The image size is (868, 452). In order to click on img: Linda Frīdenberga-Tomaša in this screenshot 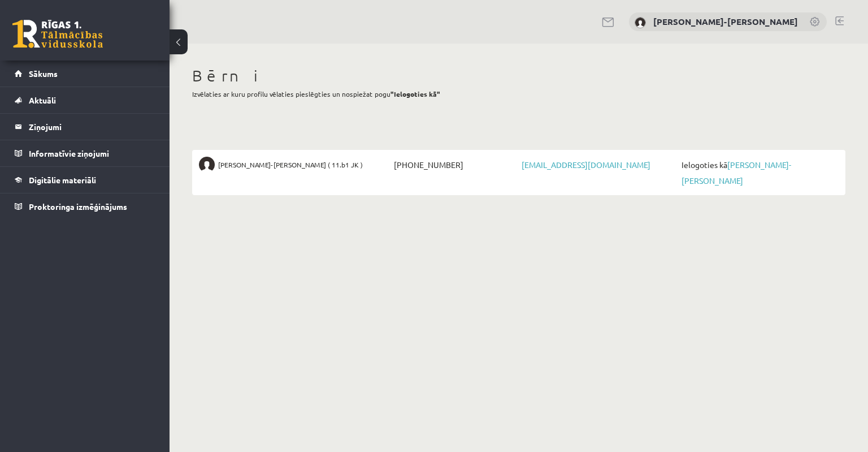, I will do `click(640, 23)`.